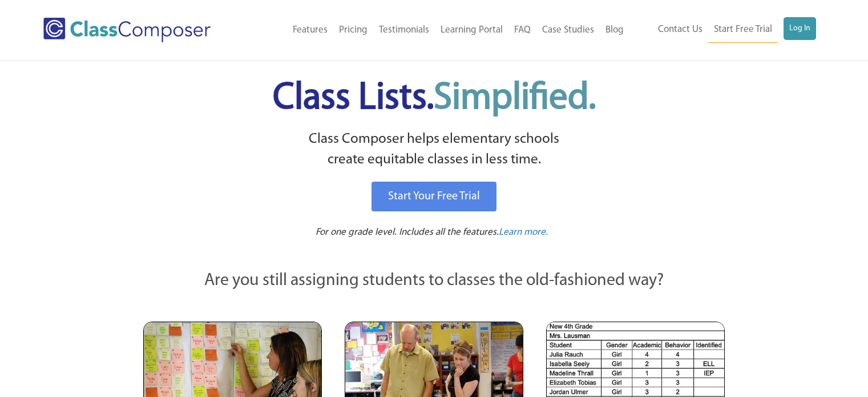 The height and width of the screenshot is (397, 868). What do you see at coordinates (434, 98) in the screenshot?
I see `span: Class Lists.` at bounding box center [434, 98].